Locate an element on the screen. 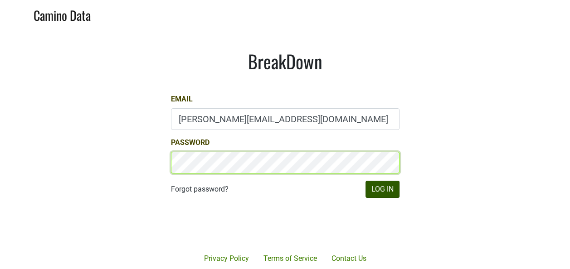 The height and width of the screenshot is (269, 570). button: Log In is located at coordinates (382, 189).